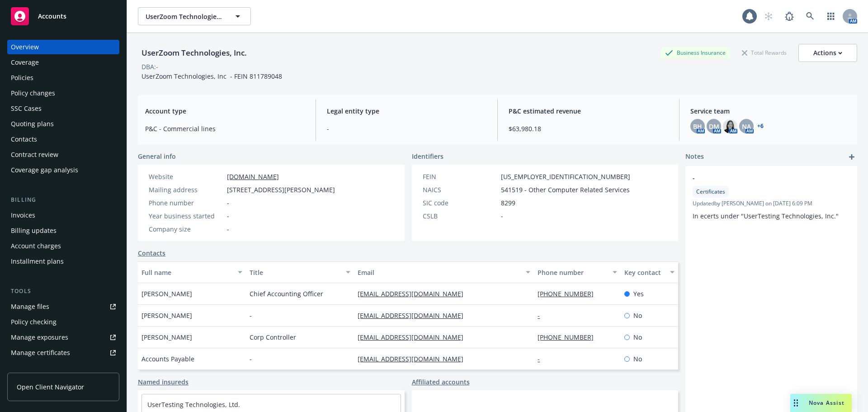  I want to click on div: Website, so click(186, 177).